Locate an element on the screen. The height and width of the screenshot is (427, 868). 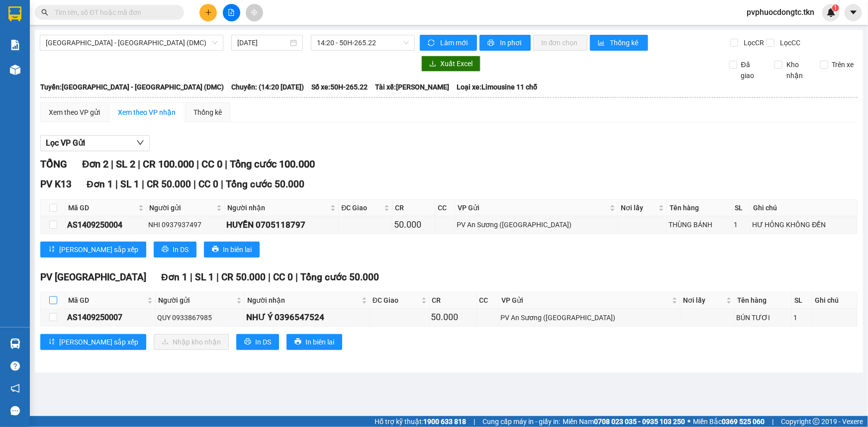
input: Tìm tên, số ĐT hoặc mã đơn is located at coordinates (114, 13).